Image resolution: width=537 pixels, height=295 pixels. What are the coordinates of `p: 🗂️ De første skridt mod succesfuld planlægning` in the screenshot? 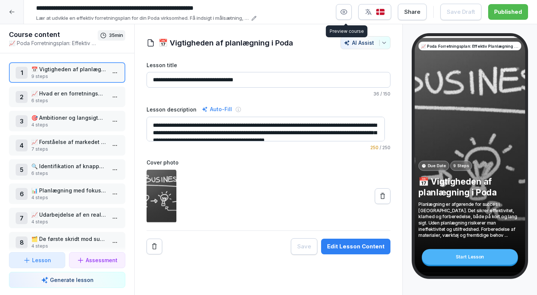 It's located at (69, 239).